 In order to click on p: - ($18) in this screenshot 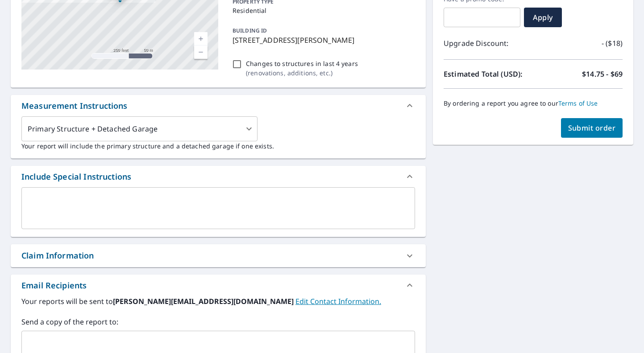, I will do `click(612, 43)`.